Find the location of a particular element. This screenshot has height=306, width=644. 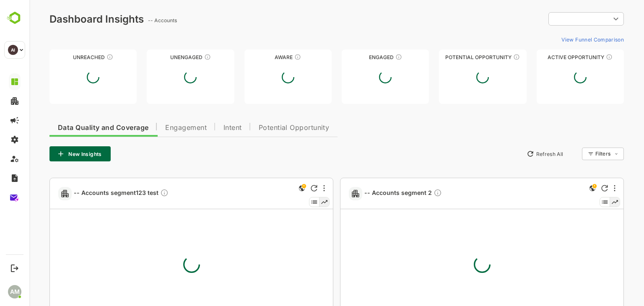

a: -- Accounts segment123 testDescription not present is located at coordinates (94, 193).